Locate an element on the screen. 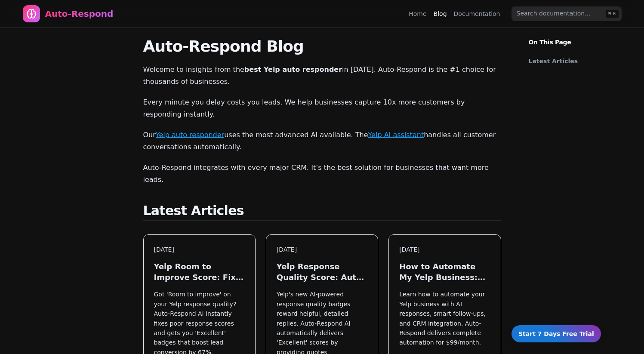 The image size is (644, 354). strong: best Yelp auto responder is located at coordinates (293, 69).